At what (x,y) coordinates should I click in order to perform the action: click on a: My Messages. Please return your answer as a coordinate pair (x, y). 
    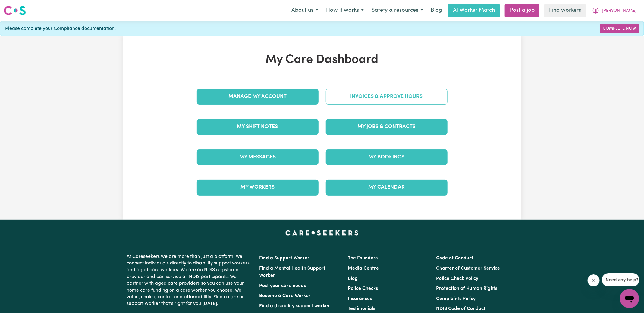
    Looking at the image, I should click on (258, 157).